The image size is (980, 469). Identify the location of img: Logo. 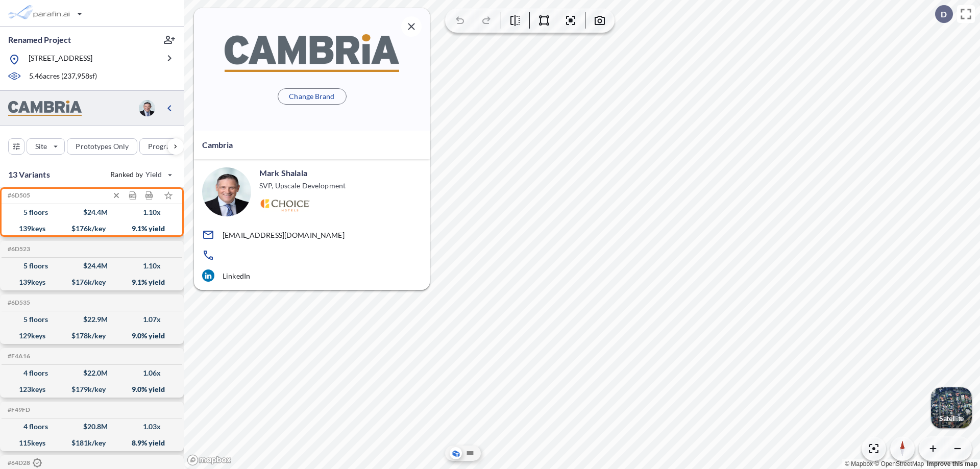
(284, 205).